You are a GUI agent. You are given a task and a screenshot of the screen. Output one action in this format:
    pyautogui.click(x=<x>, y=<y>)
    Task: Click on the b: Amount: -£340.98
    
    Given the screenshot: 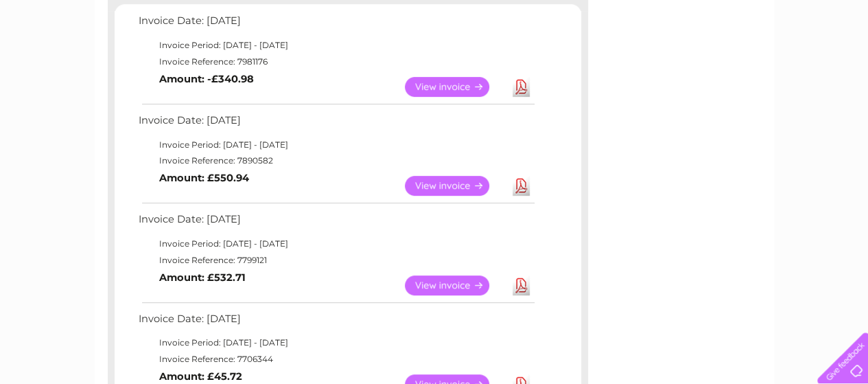 What is the action you would take?
    pyautogui.click(x=207, y=79)
    